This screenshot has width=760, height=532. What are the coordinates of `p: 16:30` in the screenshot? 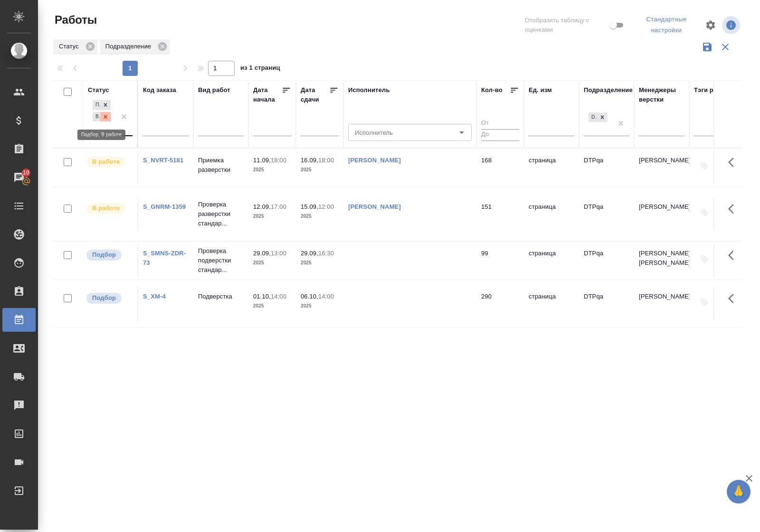 It's located at (326, 253).